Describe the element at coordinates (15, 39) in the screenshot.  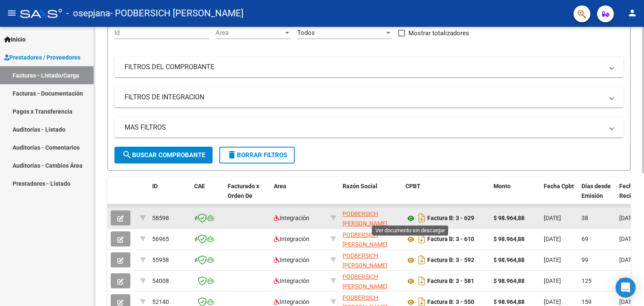
I see `span: Inicio` at that location.